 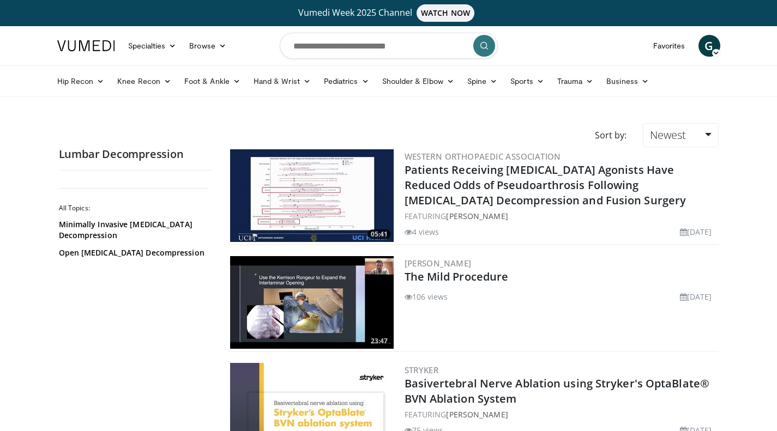 What do you see at coordinates (379, 234) in the screenshot?
I see `span: 05:41` at bounding box center [379, 234].